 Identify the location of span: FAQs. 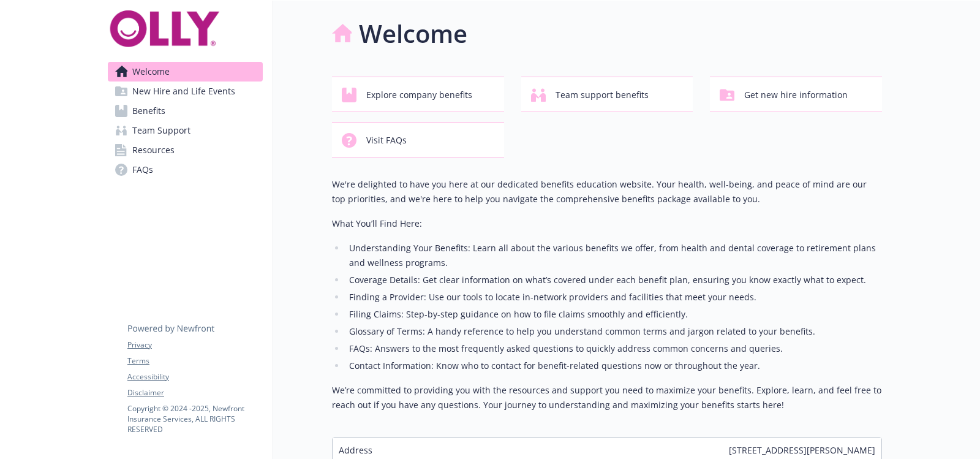
(143, 170).